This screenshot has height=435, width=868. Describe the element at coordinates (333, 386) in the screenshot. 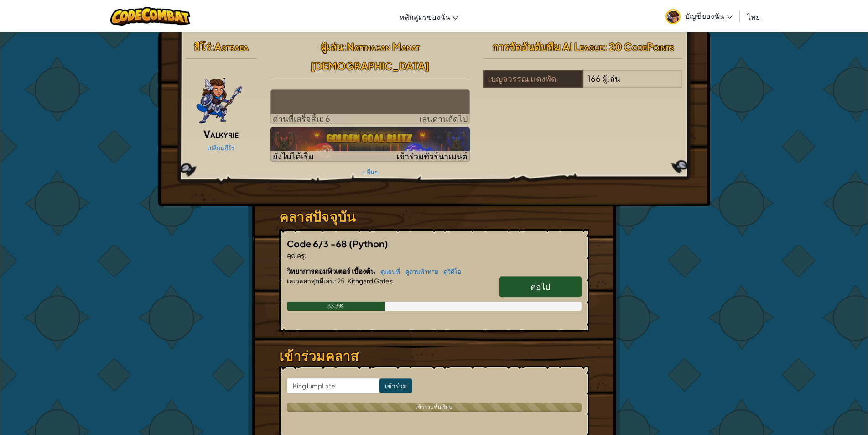

I see `input: <Enter Class Code>` at that location.